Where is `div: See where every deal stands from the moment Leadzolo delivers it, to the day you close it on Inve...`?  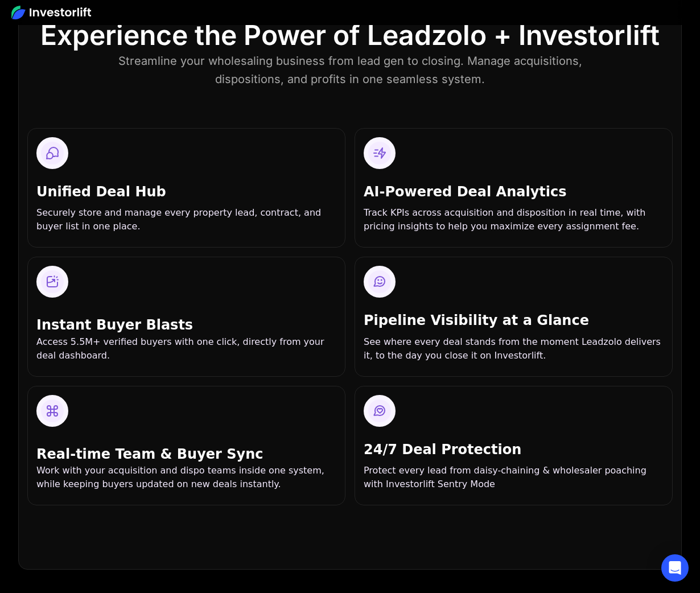
div: See where every deal stands from the moment Leadzolo delivers it, to the day you close it on Inve... is located at coordinates (514, 348).